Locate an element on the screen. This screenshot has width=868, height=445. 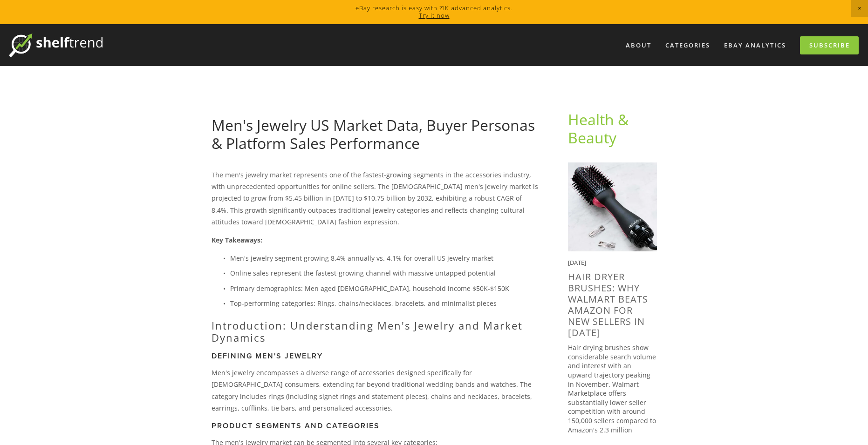
p: Hair drying brushes show considerable search volume and interest with an upward trajectory peakin... is located at coordinates (612, 389).